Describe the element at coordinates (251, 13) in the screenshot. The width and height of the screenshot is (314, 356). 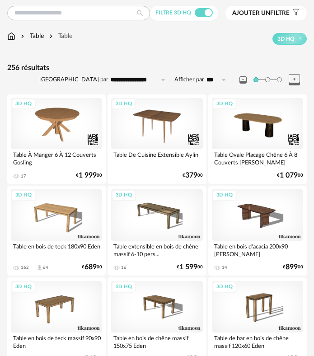
I see `span: Ajouter un` at that location.